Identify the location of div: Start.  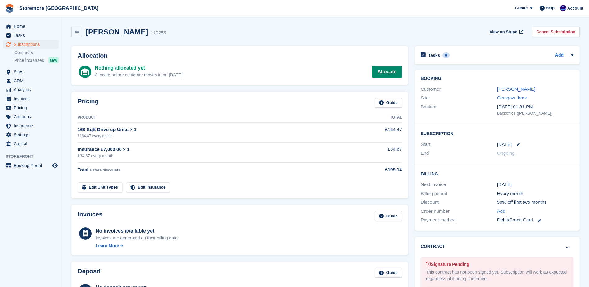
(459, 144).